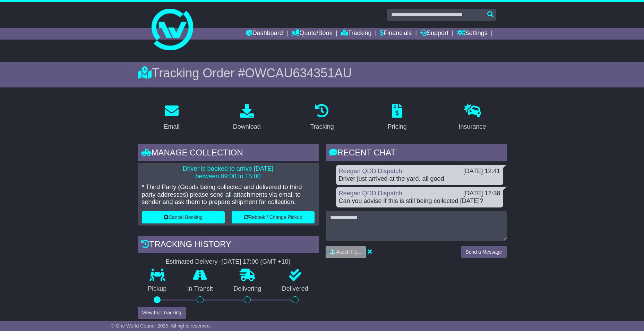 This screenshot has height=331, width=644. Describe the element at coordinates (312, 33) in the screenshot. I see `a: Quote/Book` at that location.